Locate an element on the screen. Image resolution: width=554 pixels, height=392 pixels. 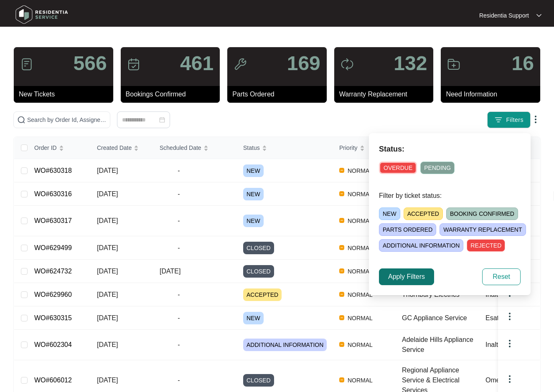
span: WARRANTY REPLACEMENT is located at coordinates (482, 230).